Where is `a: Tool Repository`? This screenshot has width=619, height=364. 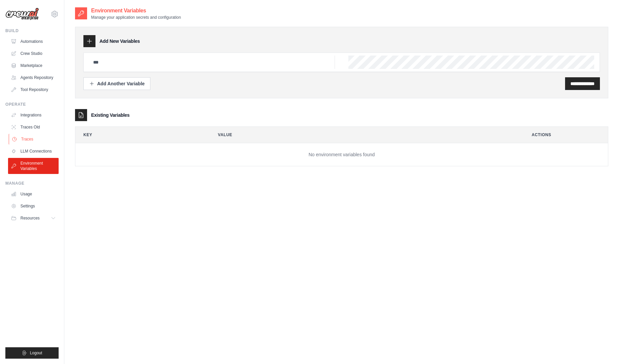
a: Tool Repository is located at coordinates (33, 90).